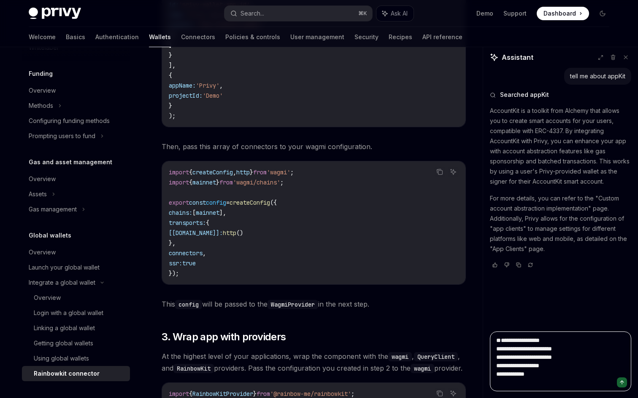  I want to click on span: At the highest level of your applications, wrap the component with the , , and providers. Pass th..., so click(313, 363).